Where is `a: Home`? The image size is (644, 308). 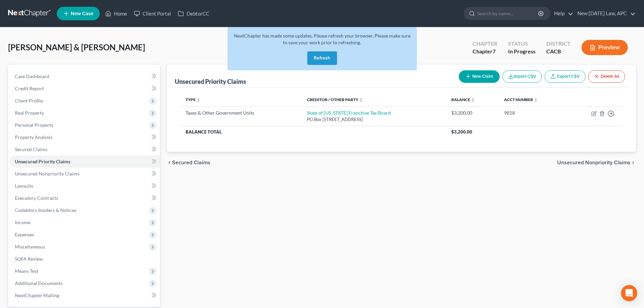 a: Home is located at coordinates (116, 13).